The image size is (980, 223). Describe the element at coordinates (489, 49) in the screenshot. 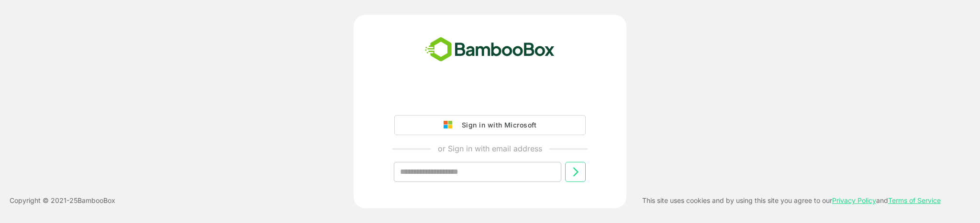

I see `img: bamboobox` at that location.